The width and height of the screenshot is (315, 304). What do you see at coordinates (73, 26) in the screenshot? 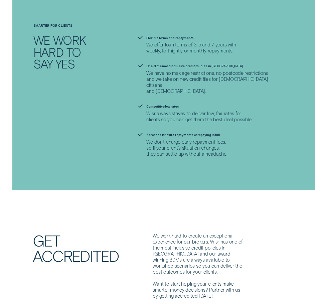
I see `h4: Smarter for clients` at bounding box center [73, 26].